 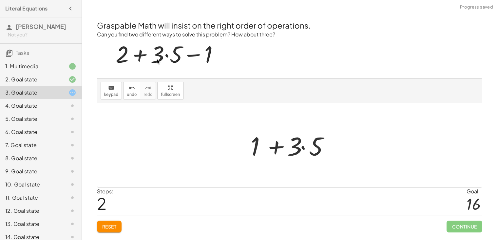 I want to click on div: 9. Goal state, so click(x=31, y=171).